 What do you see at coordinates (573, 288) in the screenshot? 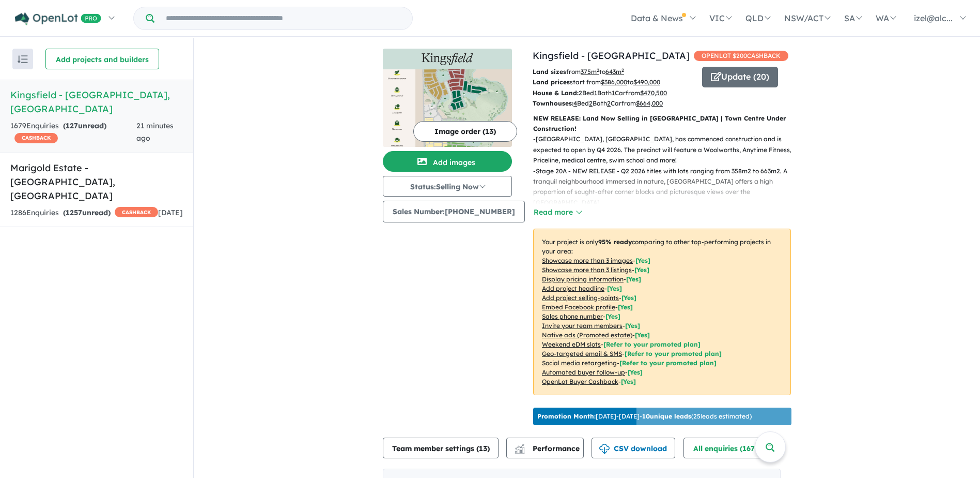
I see `u: Add project headline` at bounding box center [573, 288].